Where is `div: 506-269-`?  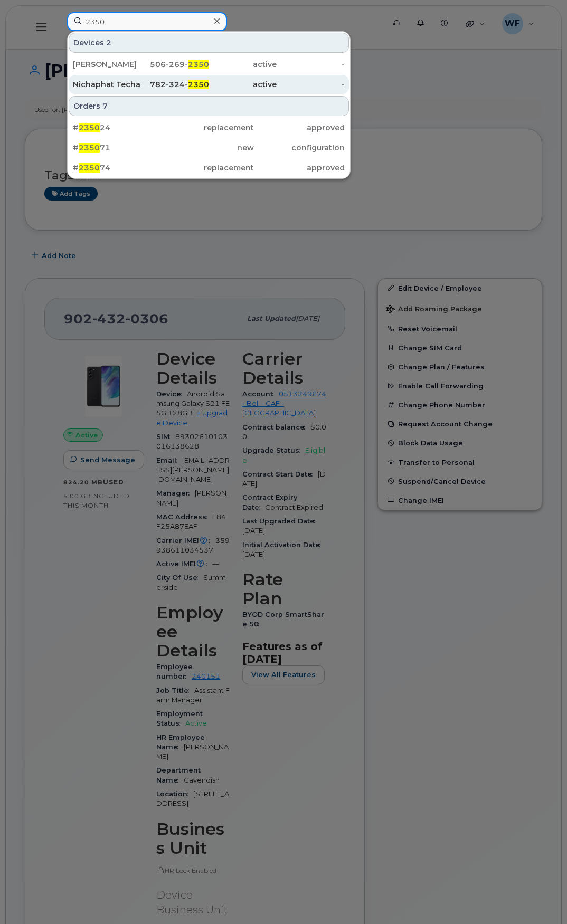
div: 506-269- is located at coordinates (175, 64).